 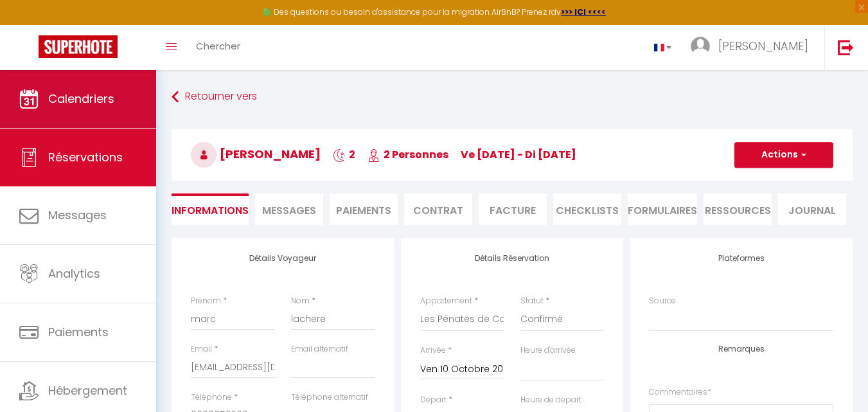 I want to click on label: Email alternatif, so click(x=319, y=349).